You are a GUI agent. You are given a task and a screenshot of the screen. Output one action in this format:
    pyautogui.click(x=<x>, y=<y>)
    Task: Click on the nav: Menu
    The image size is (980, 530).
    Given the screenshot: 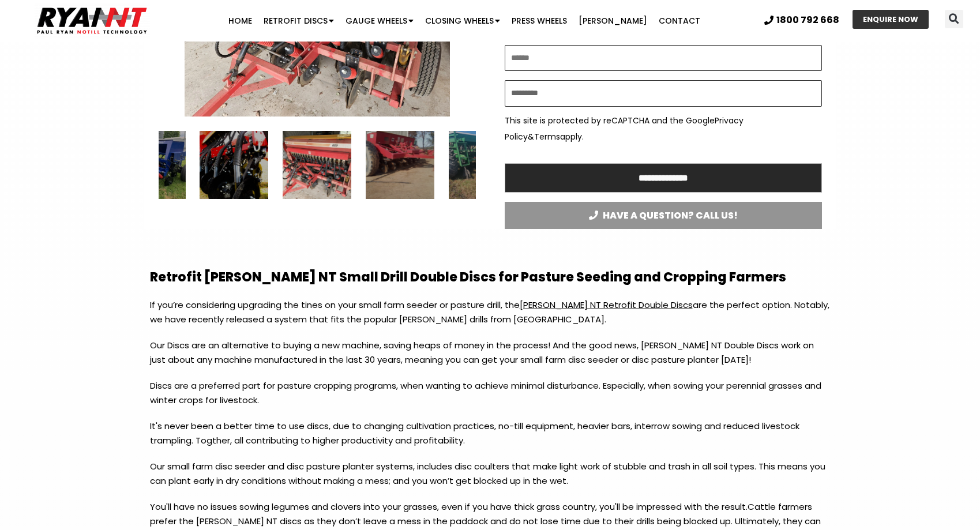 What is the action you would take?
    pyautogui.click(x=464, y=21)
    